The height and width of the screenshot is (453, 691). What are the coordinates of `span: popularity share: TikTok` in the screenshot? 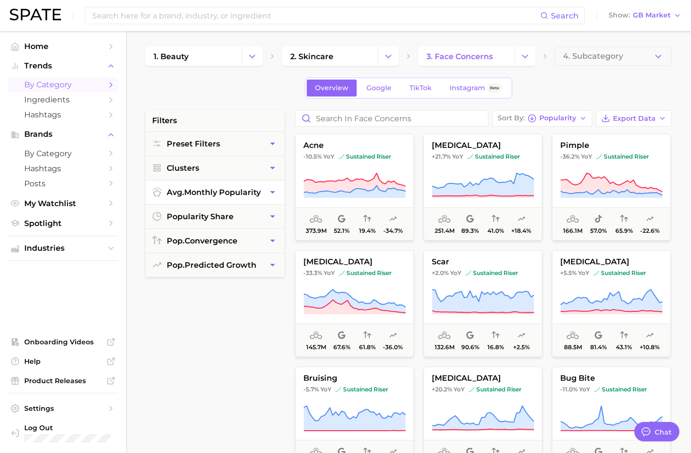 It's located at (599, 219).